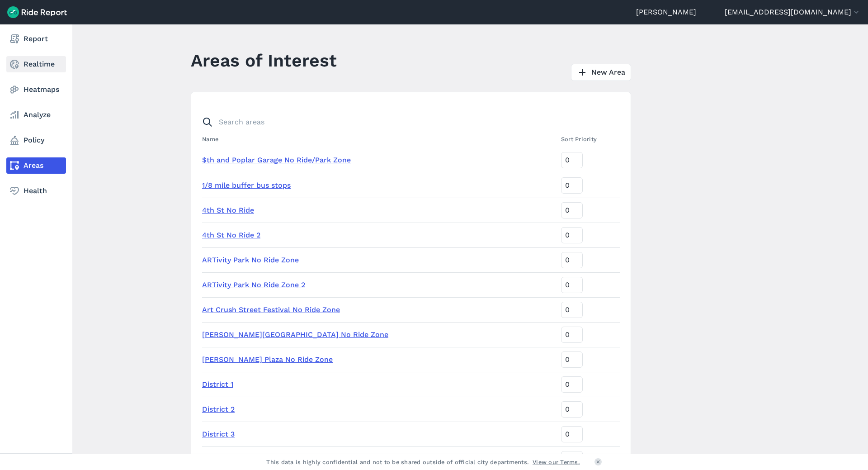  What do you see at coordinates (588, 139) in the screenshot?
I see `th: Sort Priority` at bounding box center [588, 139].